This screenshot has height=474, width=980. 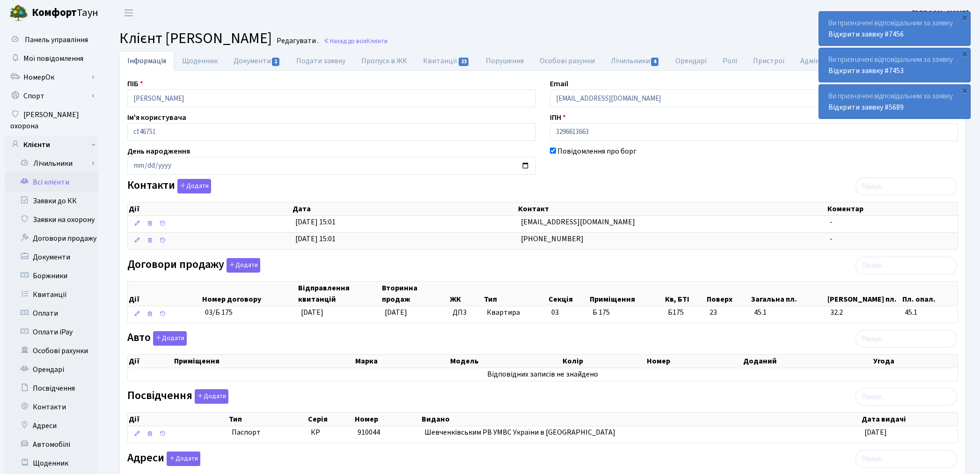 I want to click on span: Таун, so click(x=66, y=13).